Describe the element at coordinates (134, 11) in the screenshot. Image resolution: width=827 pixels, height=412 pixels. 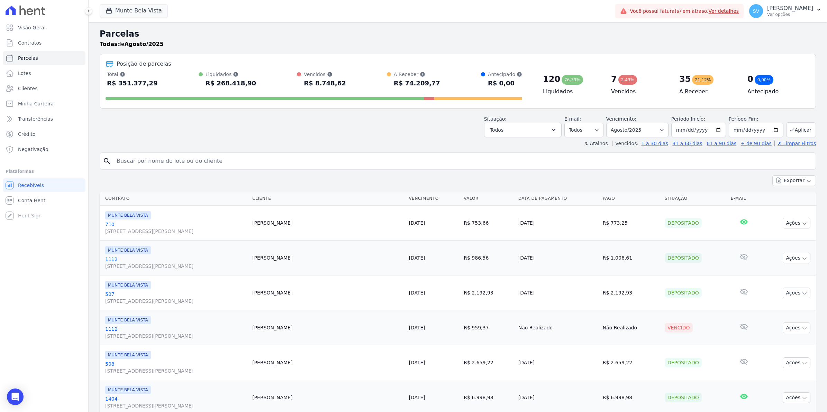
I see `button: Munte Bela Vista` at that location.